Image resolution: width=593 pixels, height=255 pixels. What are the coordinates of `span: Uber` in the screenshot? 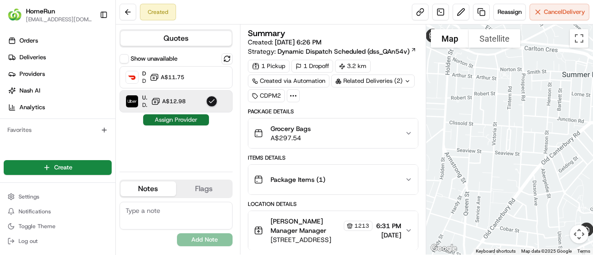 It's located at (145, 98).